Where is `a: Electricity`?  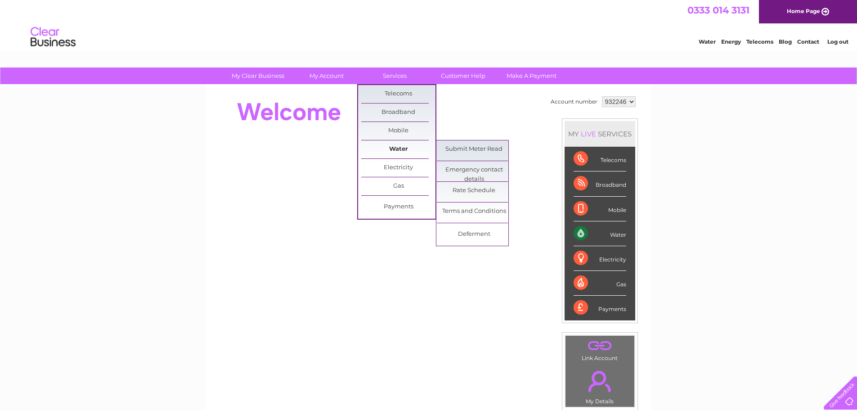 a: Electricity is located at coordinates (398, 168).